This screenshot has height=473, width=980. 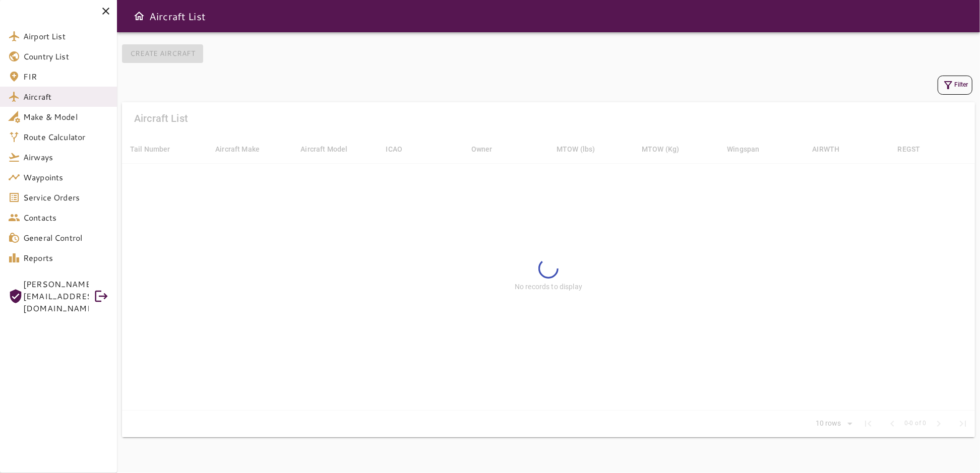 I want to click on span: Airport List, so click(x=66, y=36).